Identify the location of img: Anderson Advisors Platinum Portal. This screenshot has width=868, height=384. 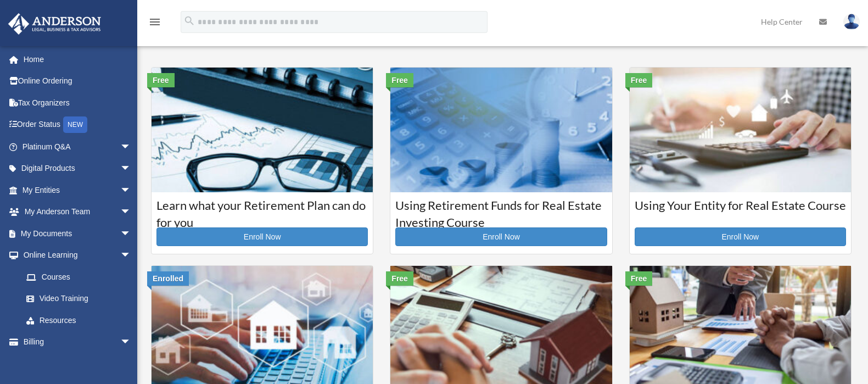
(54, 24).